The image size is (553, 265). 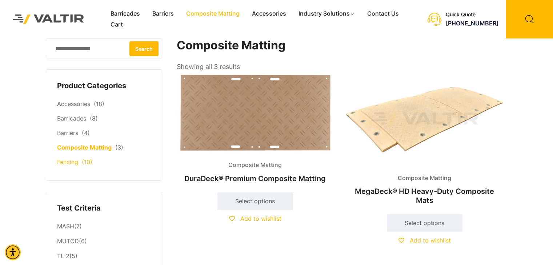 I want to click on span: (3), so click(x=119, y=148).